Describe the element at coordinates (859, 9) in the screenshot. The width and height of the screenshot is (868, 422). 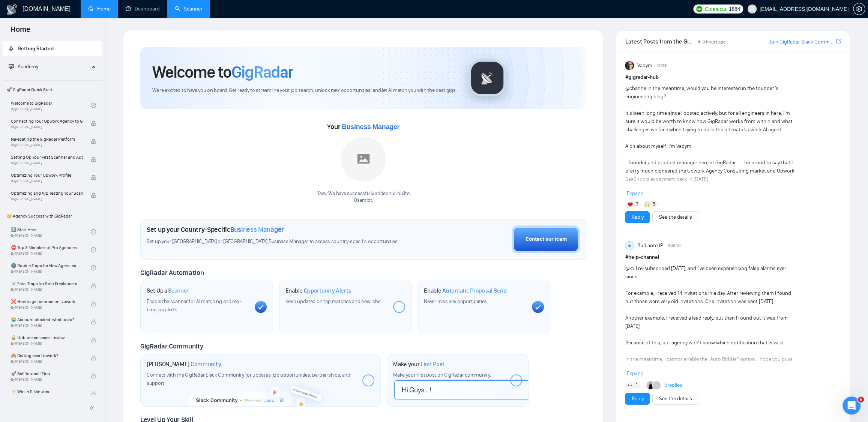
I see `button: setting` at that location.